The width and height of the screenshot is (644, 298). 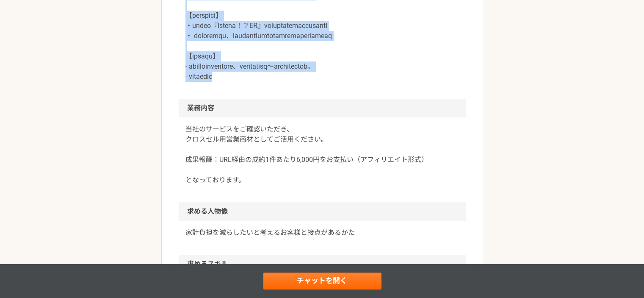 I want to click on a: チャットを開く, so click(x=322, y=281).